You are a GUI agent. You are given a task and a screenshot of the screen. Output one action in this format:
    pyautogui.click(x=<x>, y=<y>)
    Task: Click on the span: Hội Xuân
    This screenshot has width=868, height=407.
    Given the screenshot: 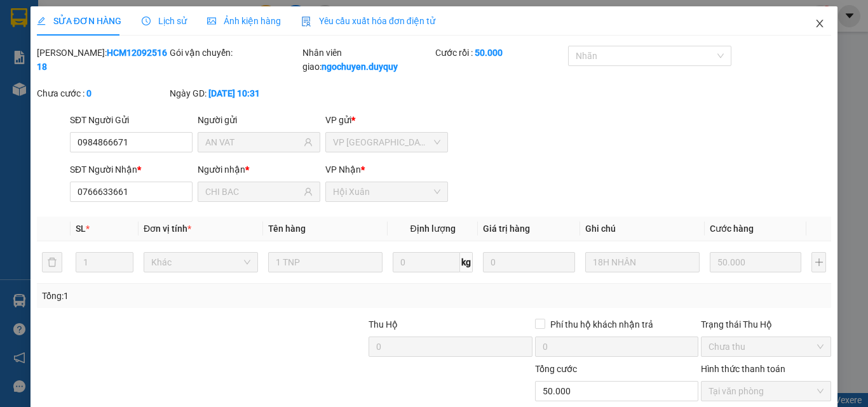 What is the action you would take?
    pyautogui.click(x=386, y=192)
    